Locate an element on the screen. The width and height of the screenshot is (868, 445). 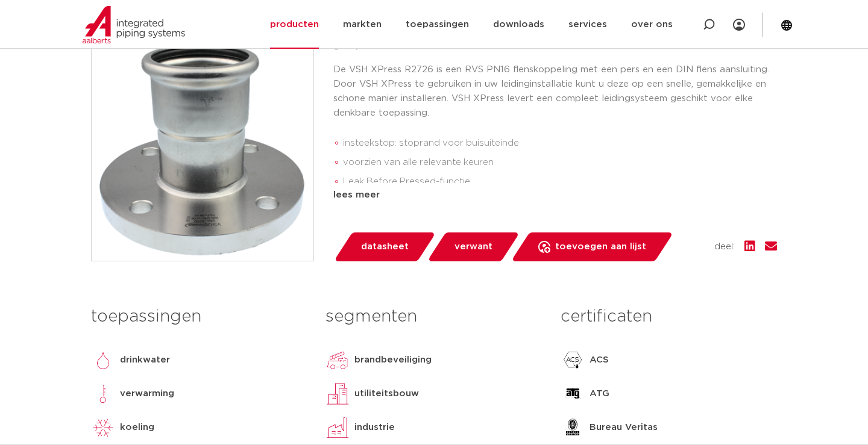
a: datasheet is located at coordinates (385, 247).